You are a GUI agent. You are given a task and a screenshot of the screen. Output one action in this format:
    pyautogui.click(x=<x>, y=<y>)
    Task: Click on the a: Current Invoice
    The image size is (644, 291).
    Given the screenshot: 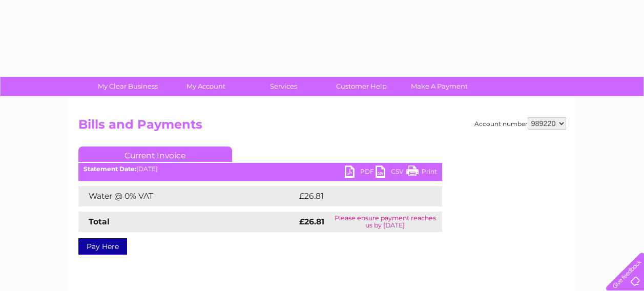 What is the action you would take?
    pyautogui.click(x=155, y=154)
    